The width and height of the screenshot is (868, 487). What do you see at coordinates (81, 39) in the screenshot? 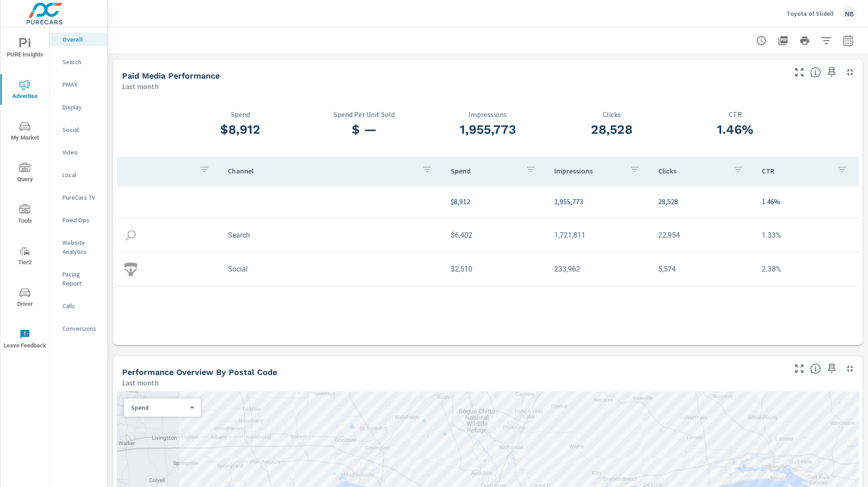
I see `p: Overall` at bounding box center [81, 39].